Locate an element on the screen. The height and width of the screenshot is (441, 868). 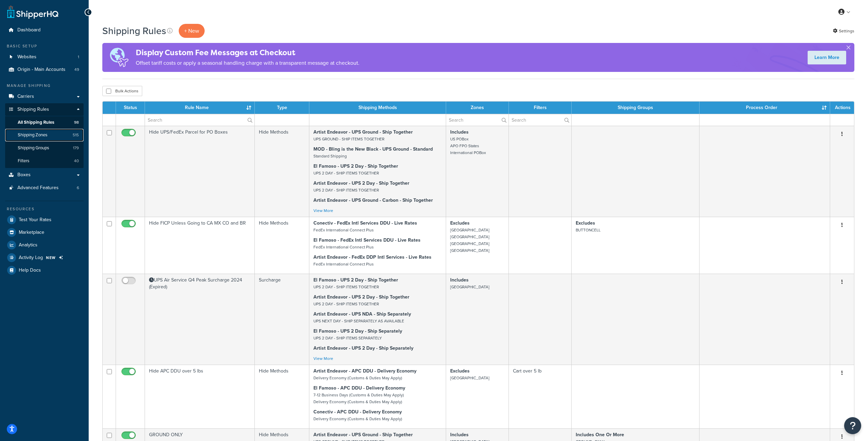
th: Status is located at coordinates (130, 108).